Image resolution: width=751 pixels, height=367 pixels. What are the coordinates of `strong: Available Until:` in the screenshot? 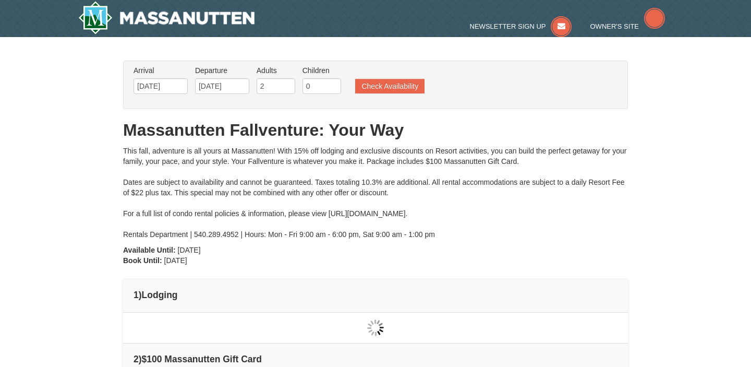 It's located at (149, 250).